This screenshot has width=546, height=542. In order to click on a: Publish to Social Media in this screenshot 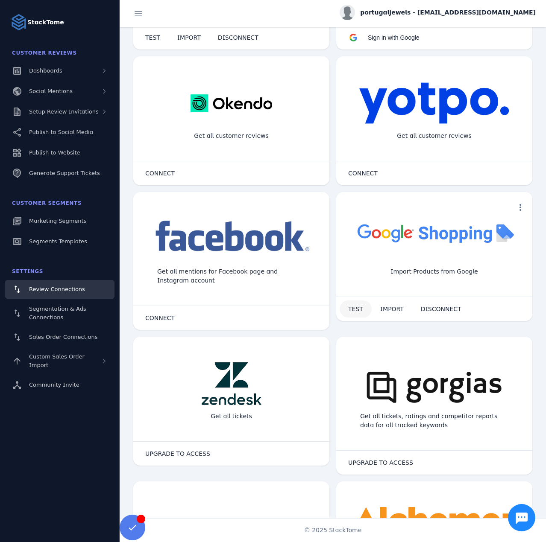, I will do `click(60, 132)`.